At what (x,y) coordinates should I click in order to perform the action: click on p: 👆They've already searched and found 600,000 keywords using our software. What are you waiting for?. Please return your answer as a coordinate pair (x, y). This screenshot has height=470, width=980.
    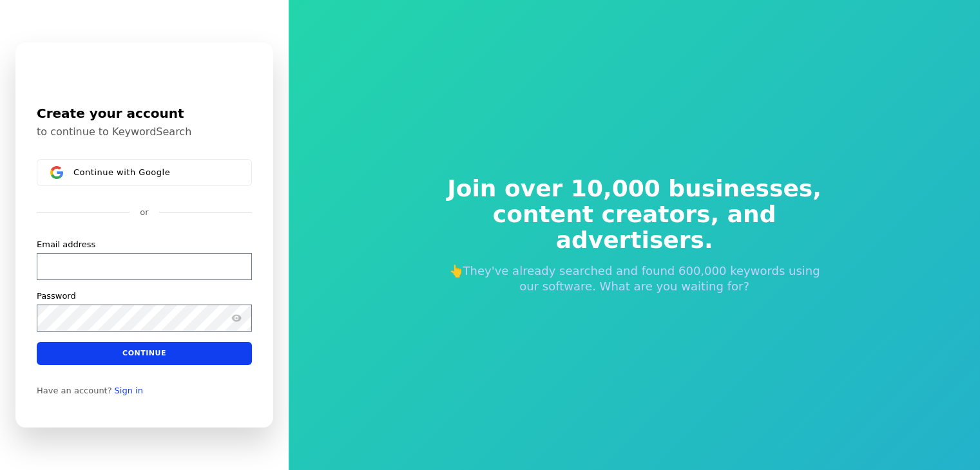
    Looking at the image, I should click on (635, 279).